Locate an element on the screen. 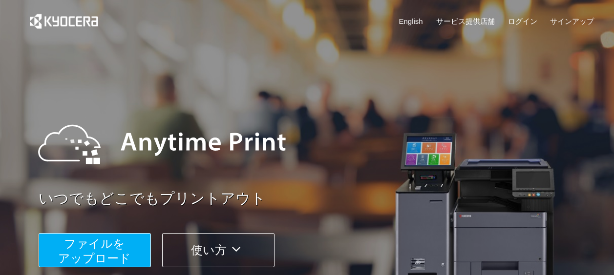  span: ファイルを ​​アップロード is located at coordinates (94, 251).